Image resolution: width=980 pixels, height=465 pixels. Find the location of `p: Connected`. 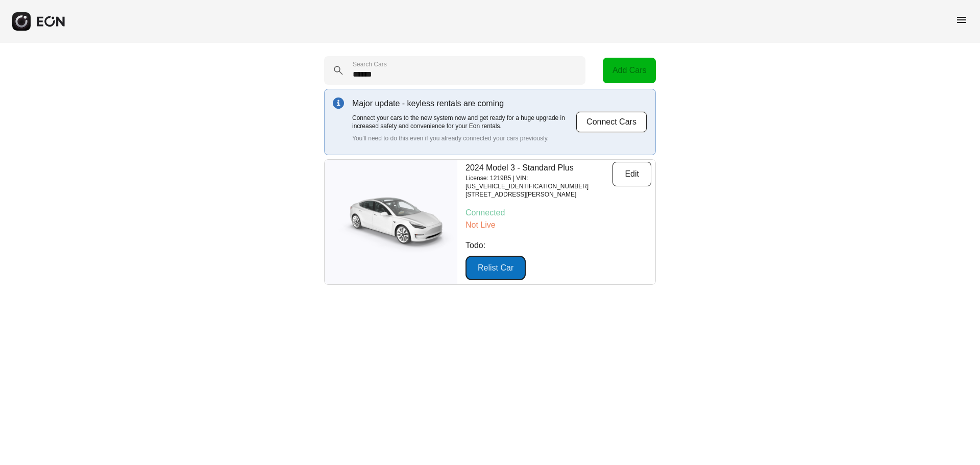

p: Connected is located at coordinates (559, 213).